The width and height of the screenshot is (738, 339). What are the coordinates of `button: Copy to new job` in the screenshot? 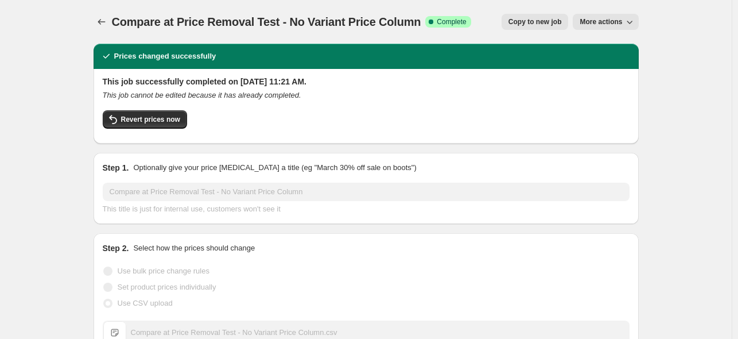 It's located at (535, 22).